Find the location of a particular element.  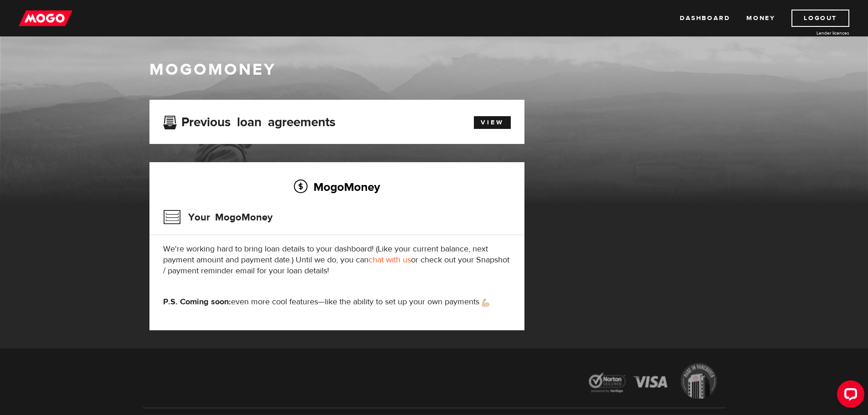

strong: P.S. Coming soon: is located at coordinates (197, 301).